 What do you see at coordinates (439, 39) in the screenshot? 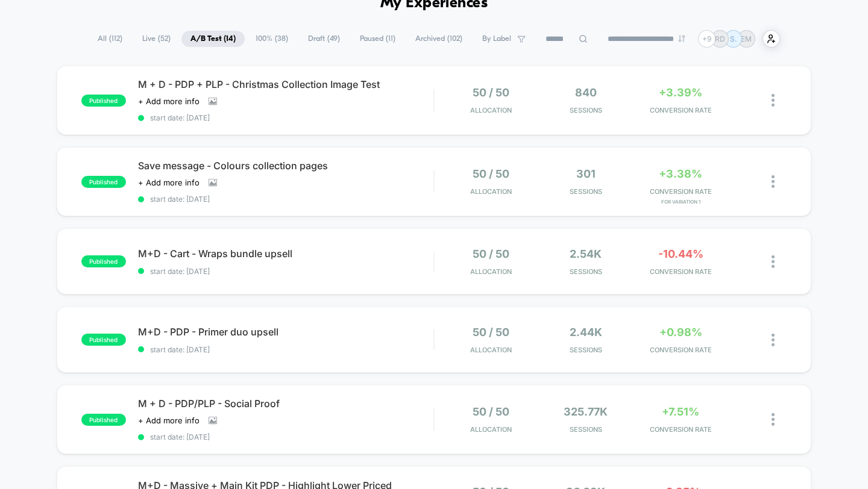
I see `span: Archived ( 102 )` at bounding box center [439, 39].